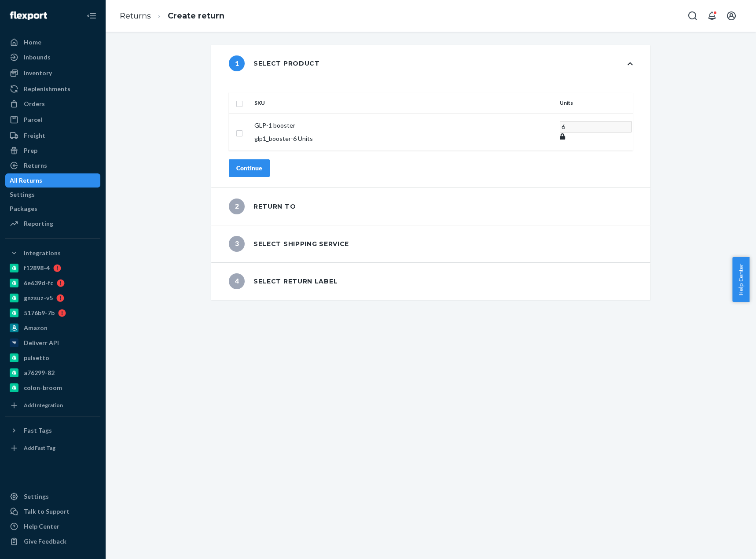 The height and width of the screenshot is (559, 756). What do you see at coordinates (36, 328) in the screenshot?
I see `div: Amazon` at bounding box center [36, 328].